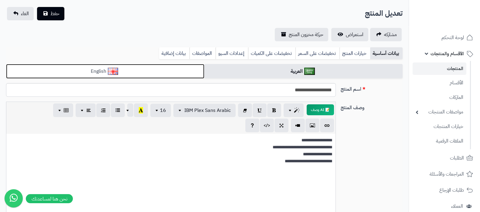  What do you see at coordinates (457, 158) in the screenshot?
I see `span: الطلبات` at bounding box center [457, 158].